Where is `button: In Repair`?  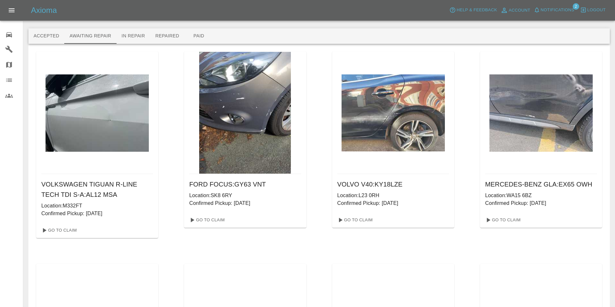 button: In Repair is located at coordinates (133, 36).